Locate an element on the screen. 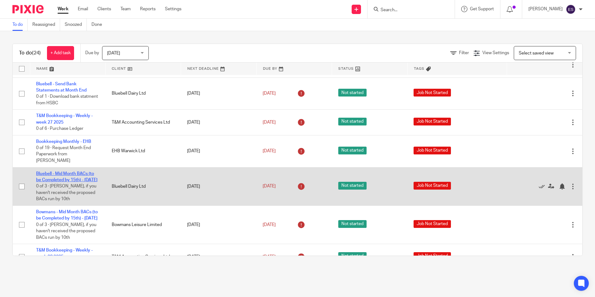  a: Clients is located at coordinates (104, 9).